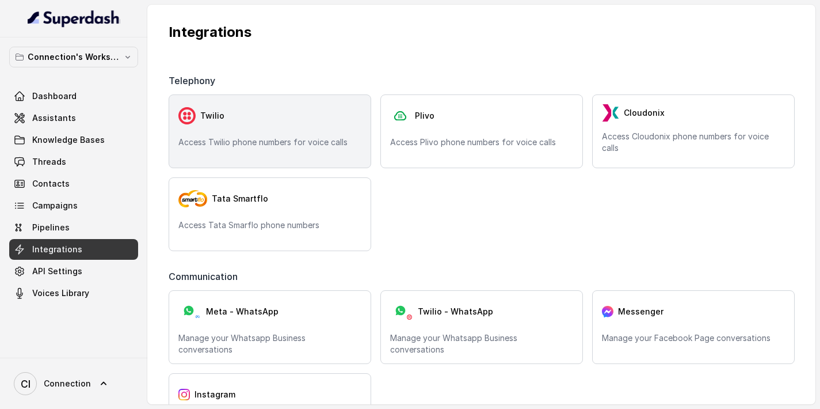  I want to click on span: Instagram, so click(215, 394).